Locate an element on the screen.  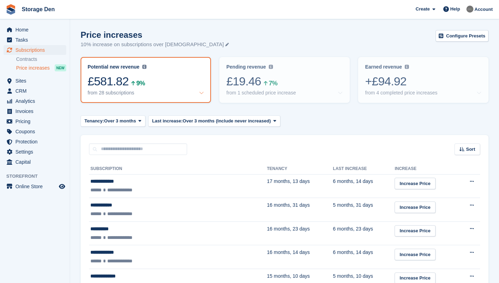
div: 9% is located at coordinates (140, 83).